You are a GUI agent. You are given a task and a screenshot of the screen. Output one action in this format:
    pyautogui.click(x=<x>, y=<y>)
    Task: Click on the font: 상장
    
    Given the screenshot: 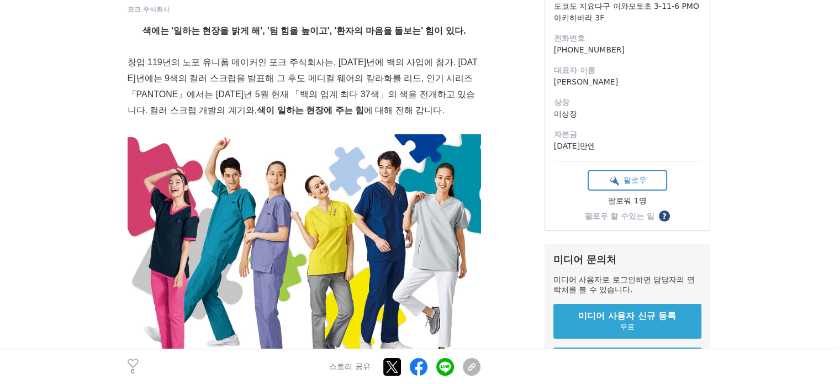 What is the action you would take?
    pyautogui.click(x=562, y=102)
    